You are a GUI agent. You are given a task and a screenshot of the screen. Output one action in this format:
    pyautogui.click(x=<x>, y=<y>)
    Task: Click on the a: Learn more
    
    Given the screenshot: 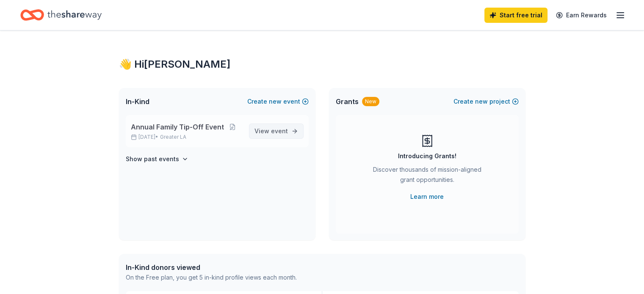 What is the action you would take?
    pyautogui.click(x=427, y=197)
    